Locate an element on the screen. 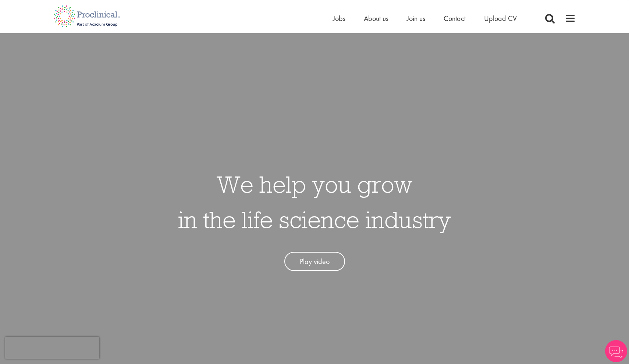 The image size is (629, 364). span: Jobs is located at coordinates (339, 18).